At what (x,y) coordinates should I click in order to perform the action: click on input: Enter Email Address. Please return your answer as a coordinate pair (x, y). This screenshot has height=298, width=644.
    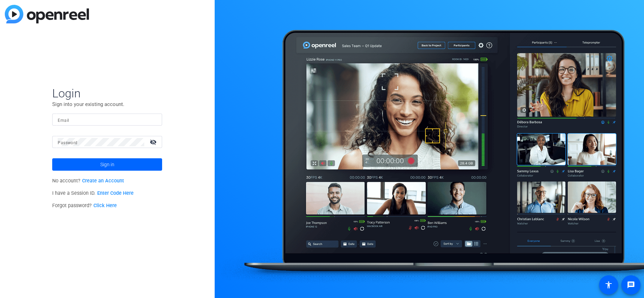
    Looking at the image, I should click on (107, 120).